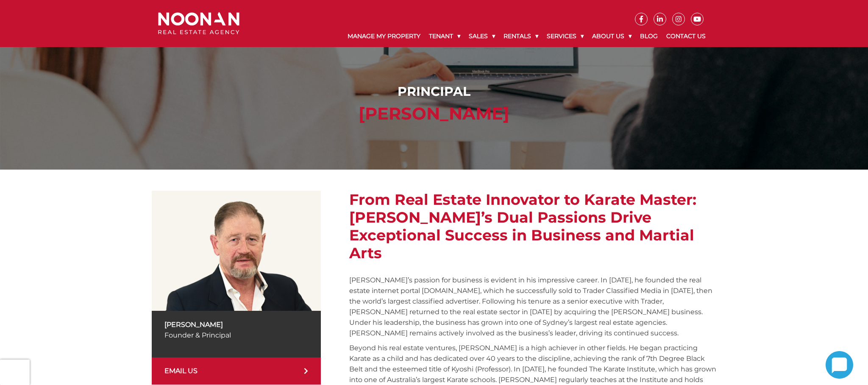 The image size is (868, 385). Describe the element at coordinates (237, 335) in the screenshot. I see `p: Founder & Principal` at that location.